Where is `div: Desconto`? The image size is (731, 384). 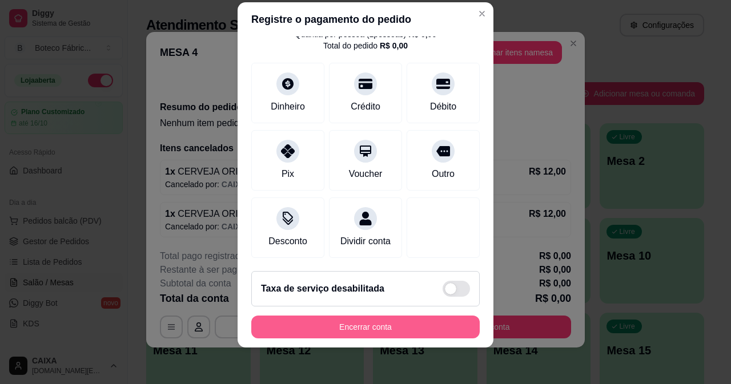
div: Desconto is located at coordinates (288, 242).